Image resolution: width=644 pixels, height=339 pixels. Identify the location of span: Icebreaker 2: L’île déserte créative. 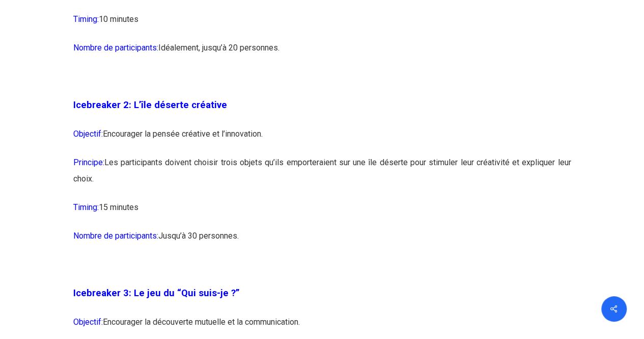
(150, 105).